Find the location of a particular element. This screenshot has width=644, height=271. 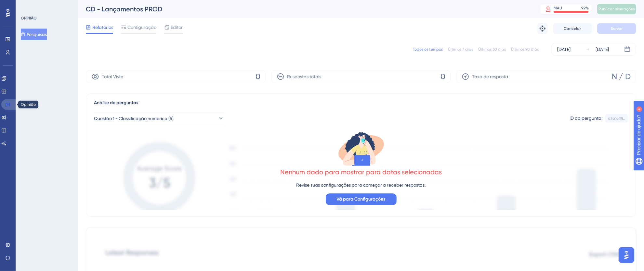

font: Últimos 30 dias is located at coordinates (492, 49).